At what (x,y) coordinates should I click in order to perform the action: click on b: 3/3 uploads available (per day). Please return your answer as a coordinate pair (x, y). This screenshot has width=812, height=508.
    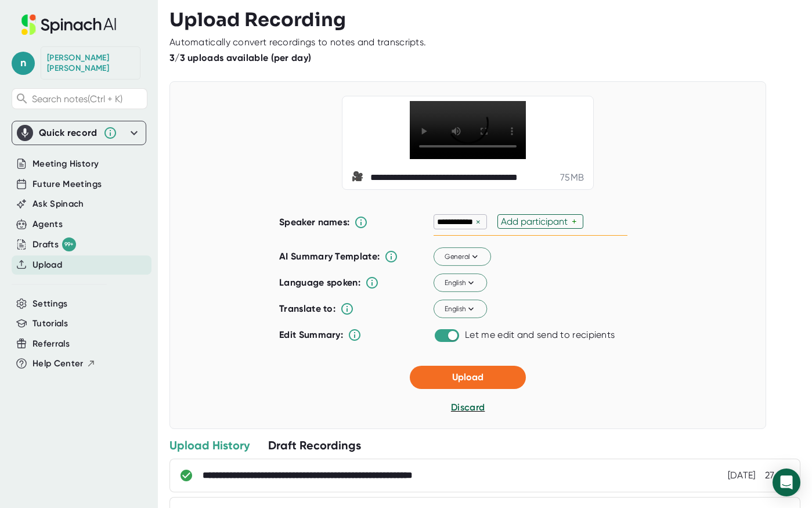
    Looking at the image, I should click on (240, 57).